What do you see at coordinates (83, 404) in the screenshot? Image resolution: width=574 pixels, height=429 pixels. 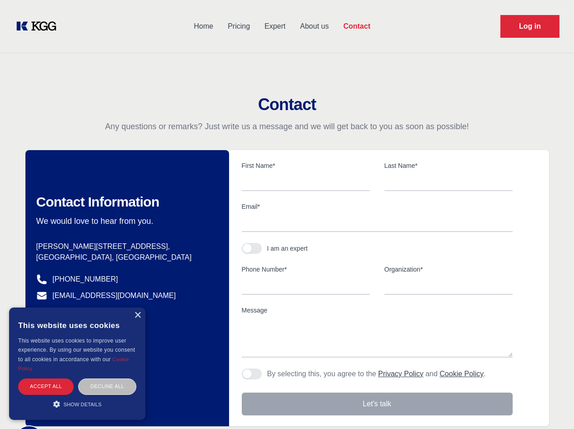 I see `span: Show details` at bounding box center [83, 404].